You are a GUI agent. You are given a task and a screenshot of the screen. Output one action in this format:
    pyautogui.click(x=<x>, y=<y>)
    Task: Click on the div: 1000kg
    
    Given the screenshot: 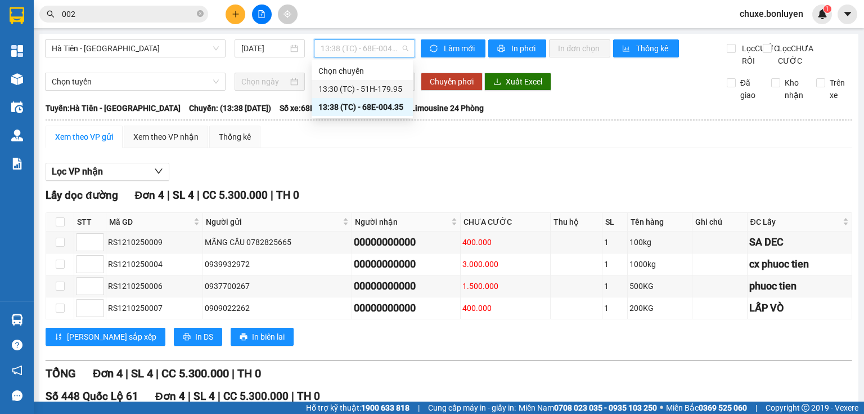 What is the action you would take?
    pyautogui.click(x=660, y=264)
    